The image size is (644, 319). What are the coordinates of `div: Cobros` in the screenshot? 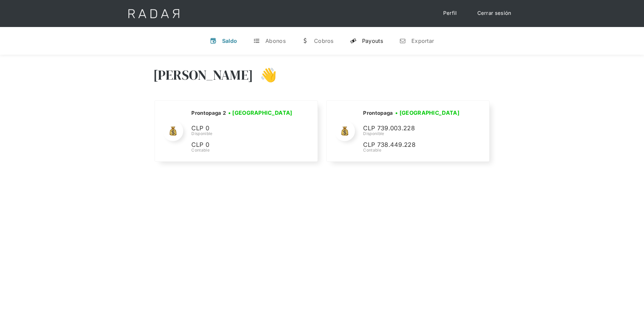 It's located at (324, 41).